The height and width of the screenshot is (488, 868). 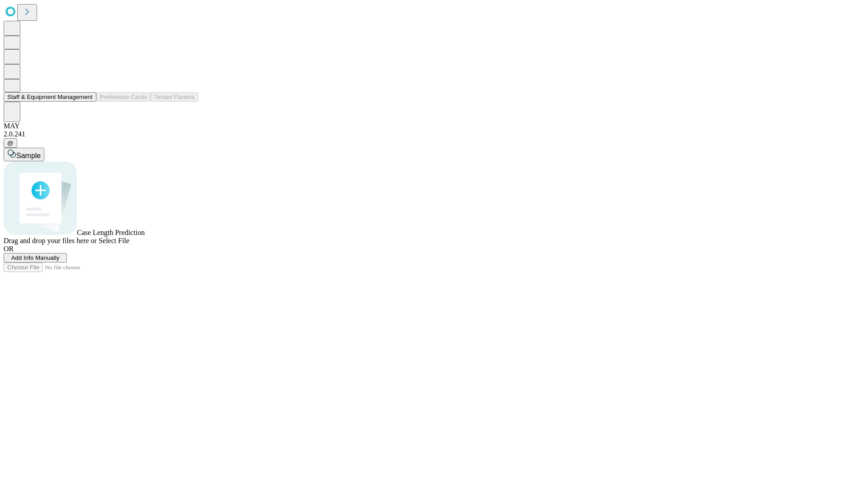 I want to click on button: Sample, so click(x=24, y=155).